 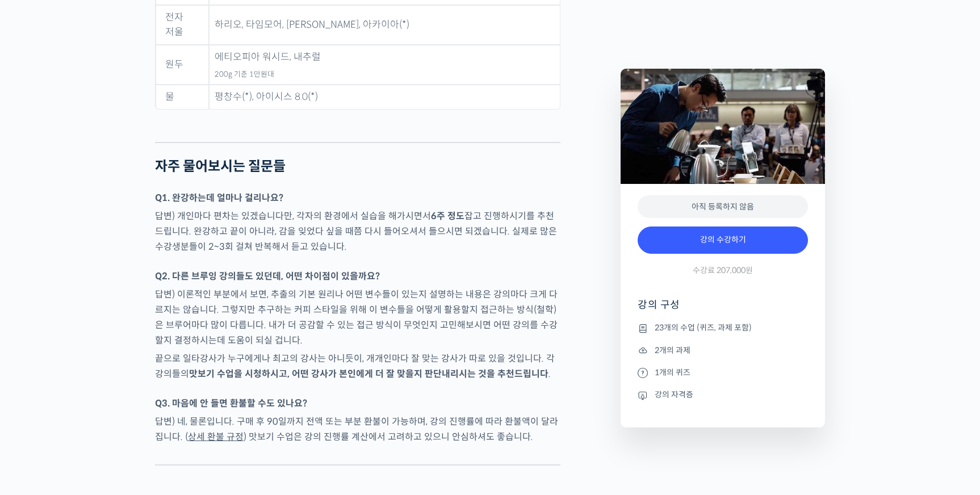 I want to click on div: 아직 등록하지 않음, so click(x=723, y=207).